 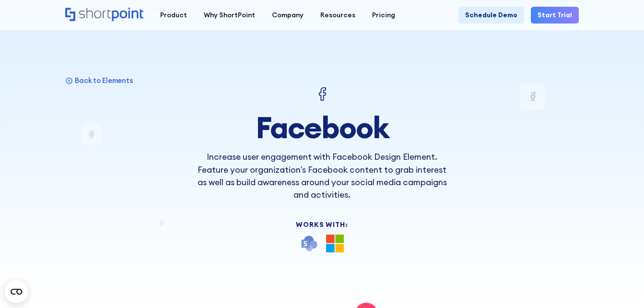 What do you see at coordinates (337, 15) in the screenshot?
I see `a: Resources` at bounding box center [337, 15].